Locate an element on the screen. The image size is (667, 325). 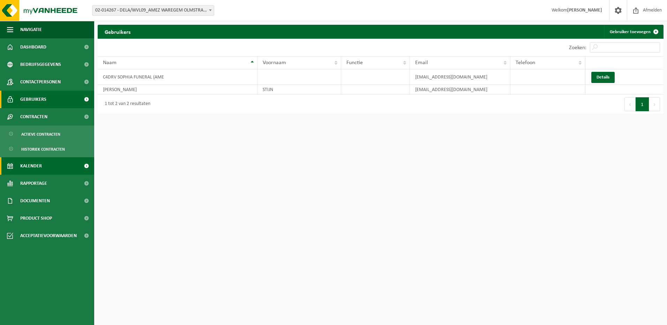
button: Previous is located at coordinates (630, 104).